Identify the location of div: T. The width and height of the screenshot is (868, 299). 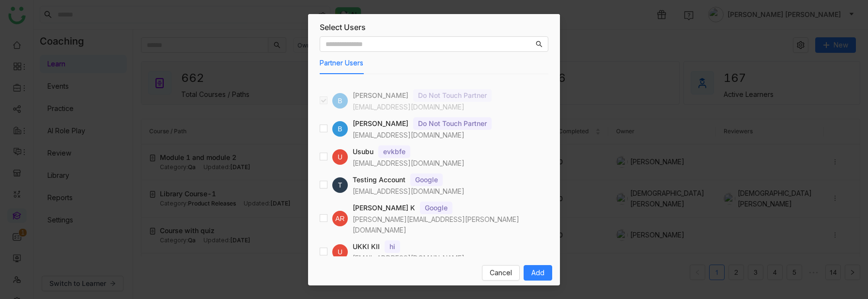
(340, 185).